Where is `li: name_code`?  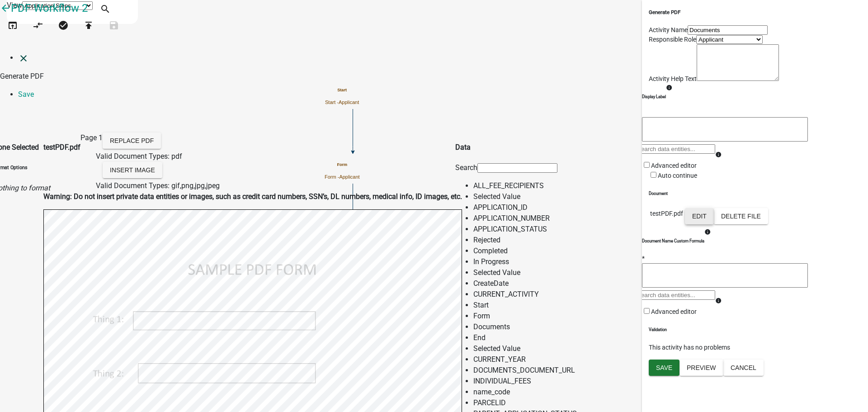 li: name_code is located at coordinates (525, 392).